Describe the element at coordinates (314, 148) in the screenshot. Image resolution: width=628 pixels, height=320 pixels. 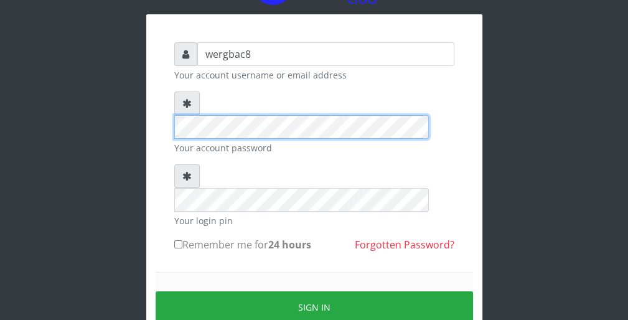
I see `small: Your account password` at that location.